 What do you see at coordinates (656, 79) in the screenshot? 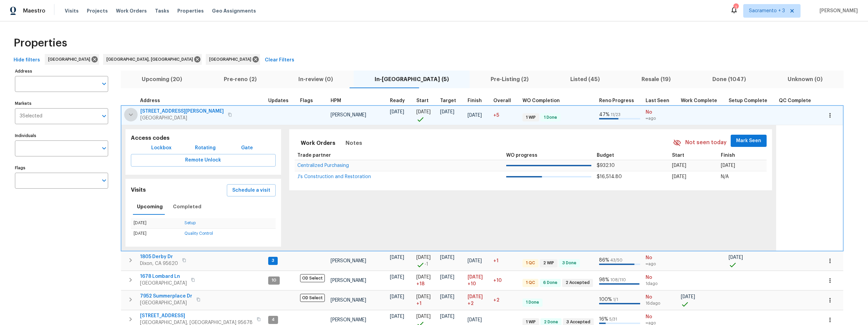
I see `span: Resale (19)` at bounding box center [656, 79].